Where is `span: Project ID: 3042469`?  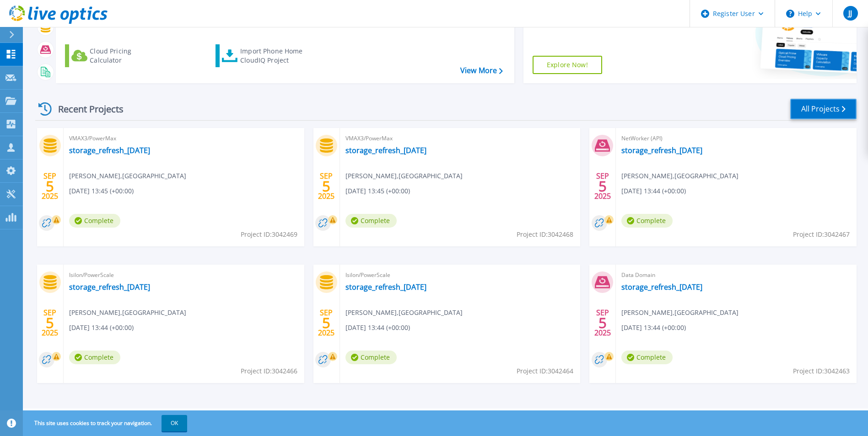 span: Project ID: 3042469 is located at coordinates (269, 235).